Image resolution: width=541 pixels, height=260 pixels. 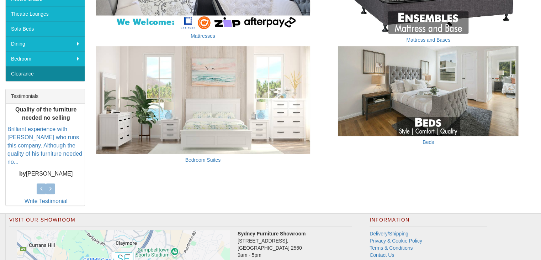 What do you see at coordinates (271, 233) in the screenshot?
I see `strong: Sydney Furniture Showroom` at bounding box center [271, 233].